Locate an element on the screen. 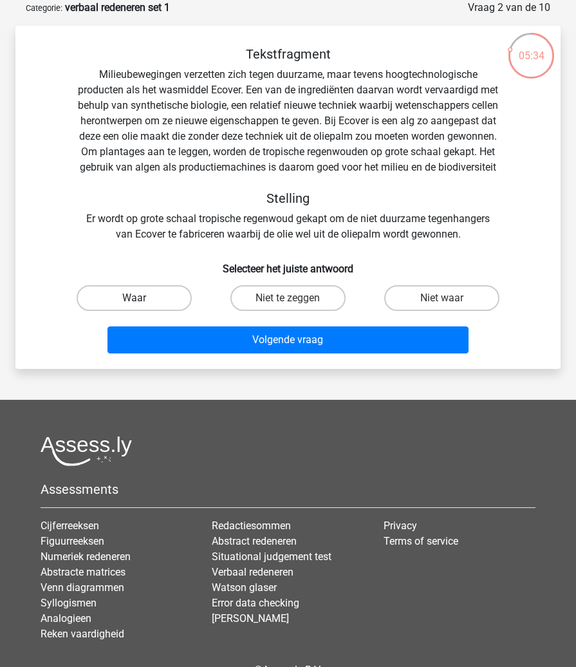 The image size is (576, 667). small: Categorie: is located at coordinates (44, 8).